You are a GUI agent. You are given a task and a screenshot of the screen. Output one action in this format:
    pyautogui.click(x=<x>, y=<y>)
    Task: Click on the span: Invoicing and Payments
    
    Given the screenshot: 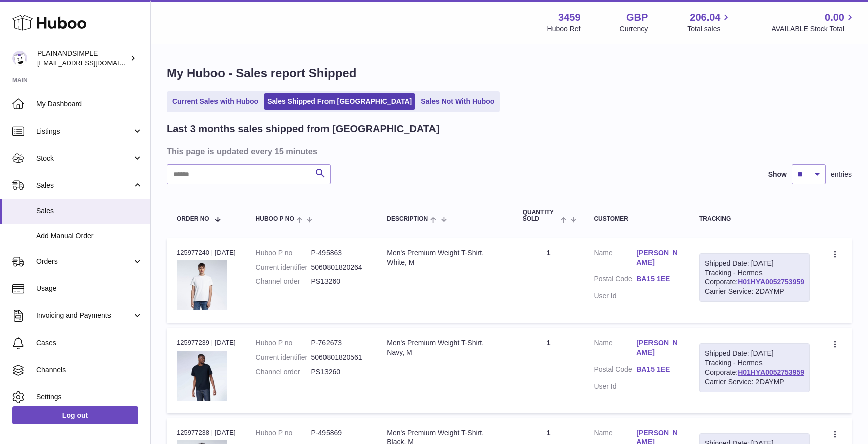 What is the action you would take?
    pyautogui.click(x=84, y=315)
    